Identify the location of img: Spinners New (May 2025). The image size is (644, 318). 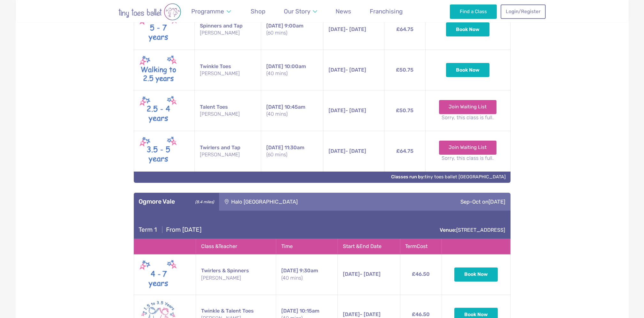
(158, 29).